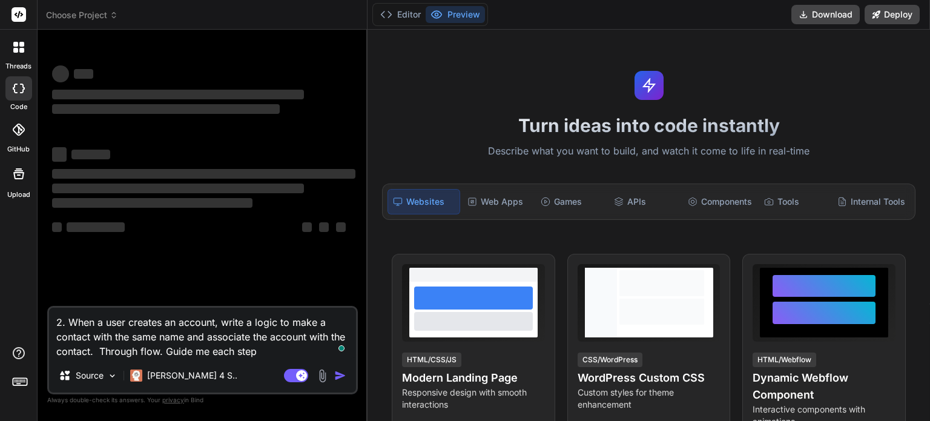 The width and height of the screenshot is (930, 421). I want to click on label: threads, so click(18, 66).